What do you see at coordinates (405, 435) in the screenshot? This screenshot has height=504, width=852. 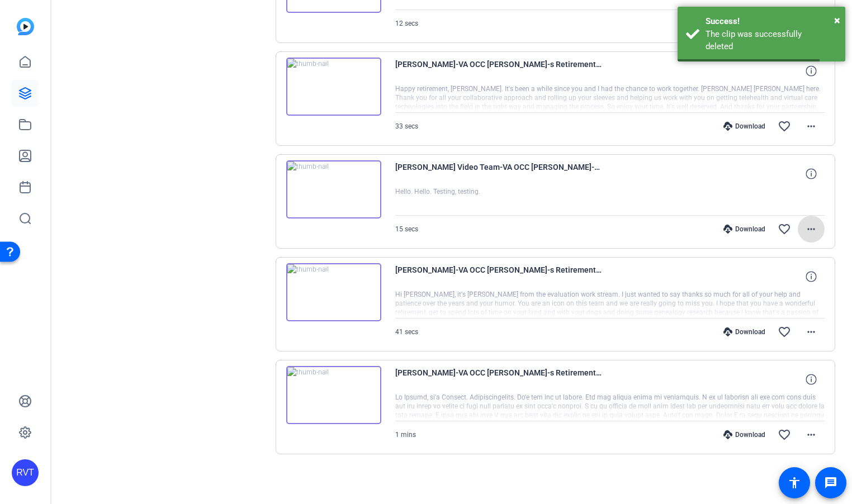 I see `span: 1 mins` at bounding box center [405, 435].